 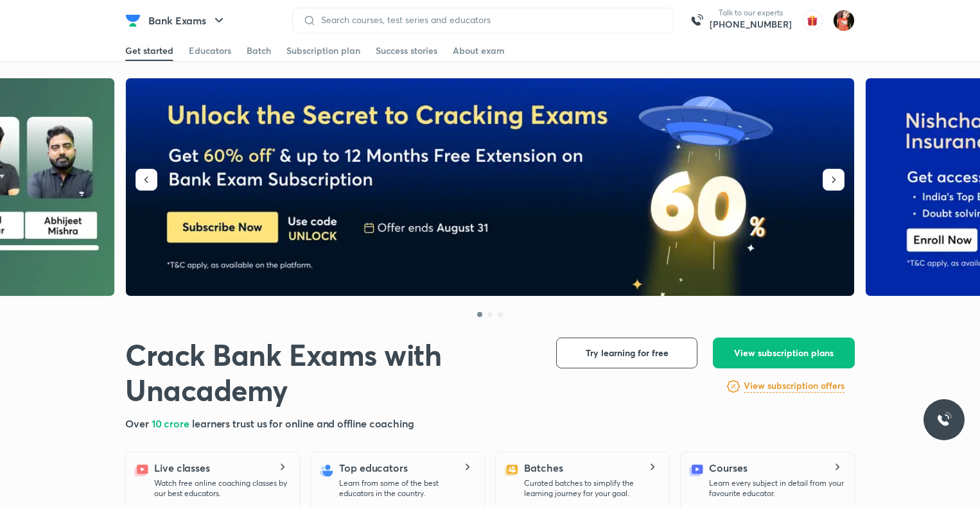 I want to click on a: Get started, so click(x=149, y=51).